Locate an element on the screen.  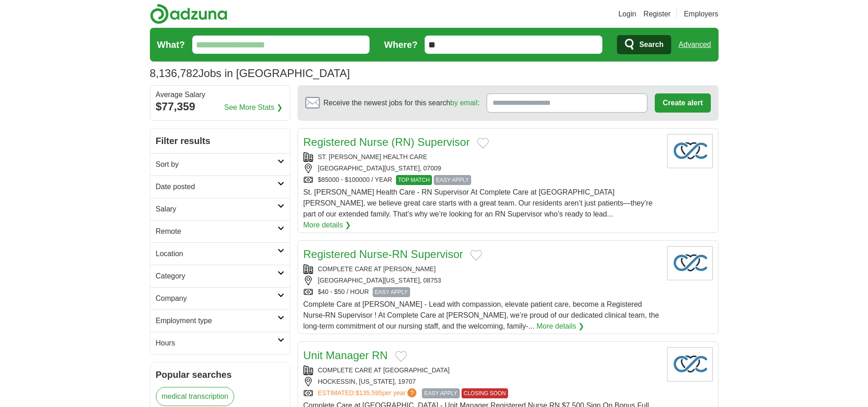
a: Company is located at coordinates (220, 298).